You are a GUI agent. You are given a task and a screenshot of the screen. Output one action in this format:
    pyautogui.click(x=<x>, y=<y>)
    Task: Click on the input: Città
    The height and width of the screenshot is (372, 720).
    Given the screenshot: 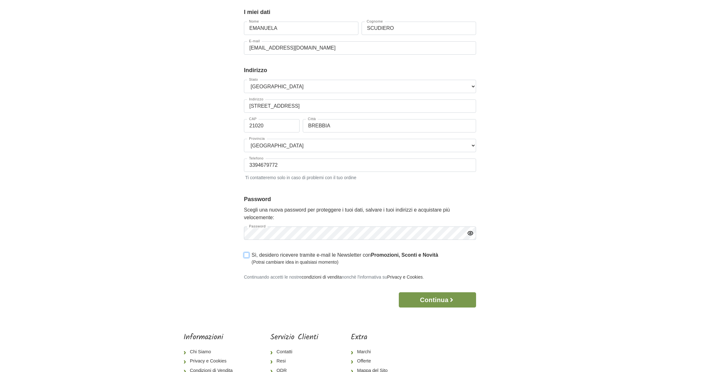 What is the action you would take?
    pyautogui.click(x=389, y=126)
    